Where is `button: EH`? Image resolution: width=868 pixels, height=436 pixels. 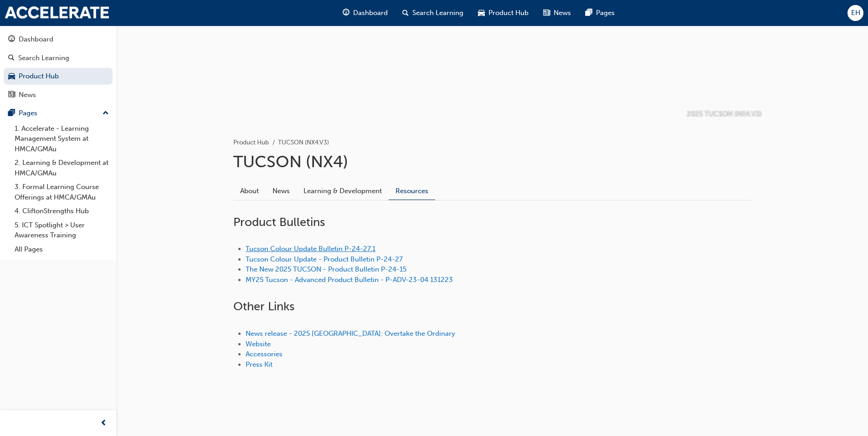
button: EH is located at coordinates (855, 13).